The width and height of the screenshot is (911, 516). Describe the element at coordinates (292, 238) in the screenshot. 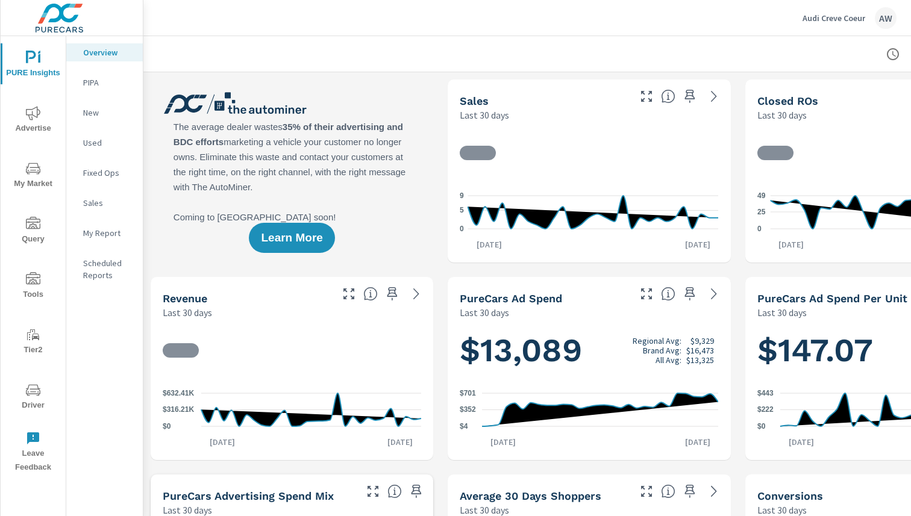

I see `button: Learn More` at that location.